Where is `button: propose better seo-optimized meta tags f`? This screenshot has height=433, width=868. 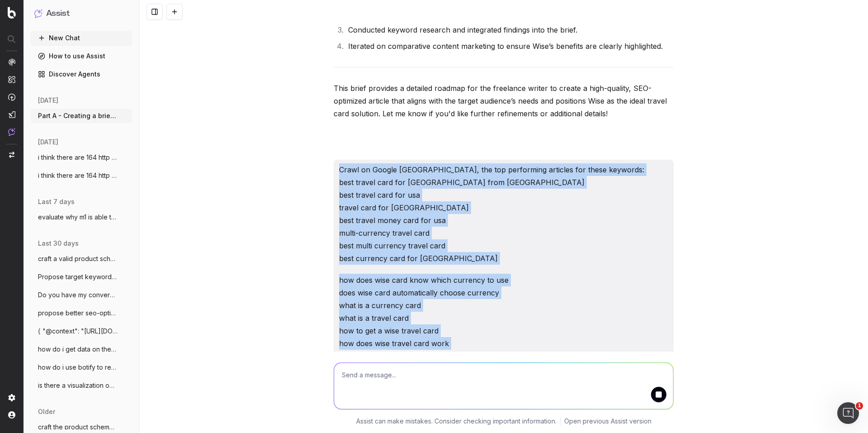 button: propose better seo-optimized meta tags f is located at coordinates (82, 313).